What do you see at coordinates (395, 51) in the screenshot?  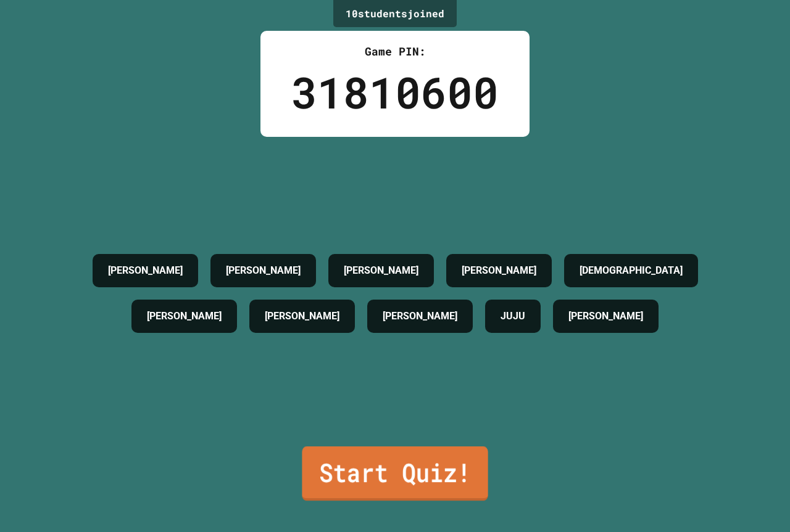 I see `div: Game PIN:` at bounding box center [395, 51].